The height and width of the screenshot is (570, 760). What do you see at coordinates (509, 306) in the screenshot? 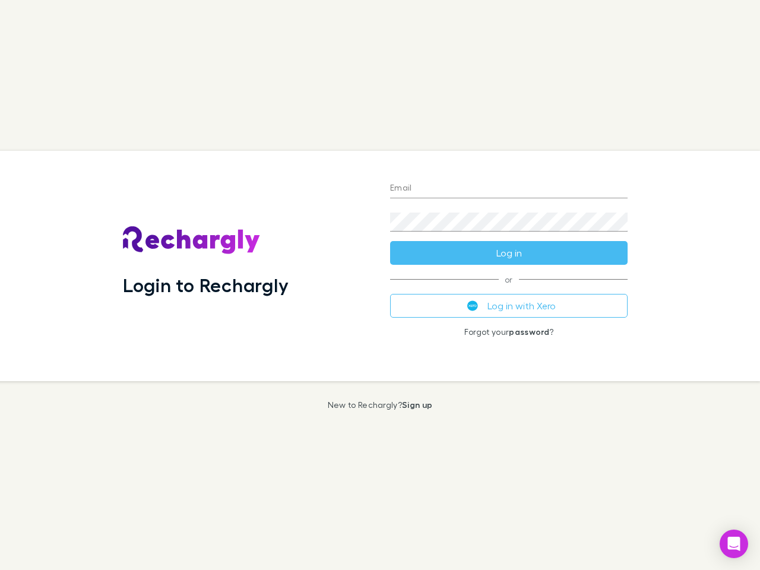
I see `button: Log in with Xero` at bounding box center [509, 306].